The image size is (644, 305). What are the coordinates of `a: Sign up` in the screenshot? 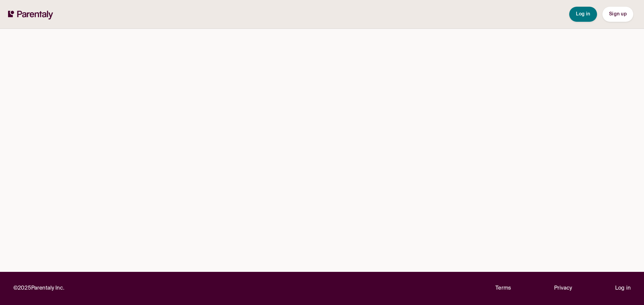 It's located at (618, 14).